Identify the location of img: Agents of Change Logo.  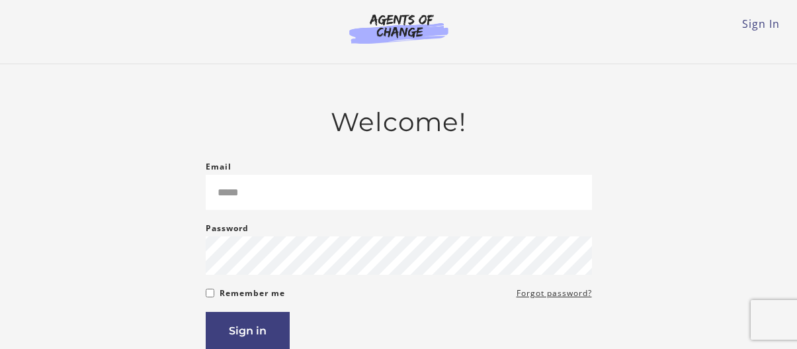
(399, 28).